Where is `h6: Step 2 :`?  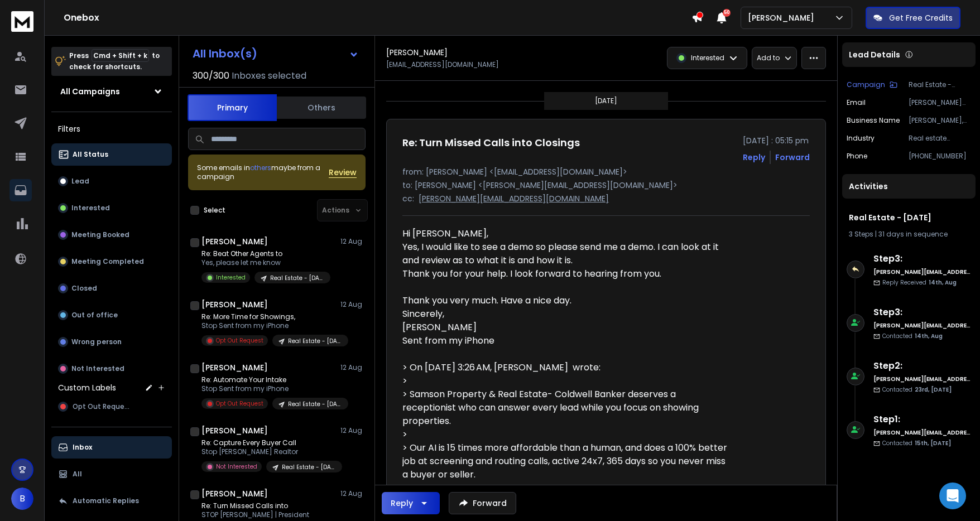
h6: Step 2 : is located at coordinates (922, 366).